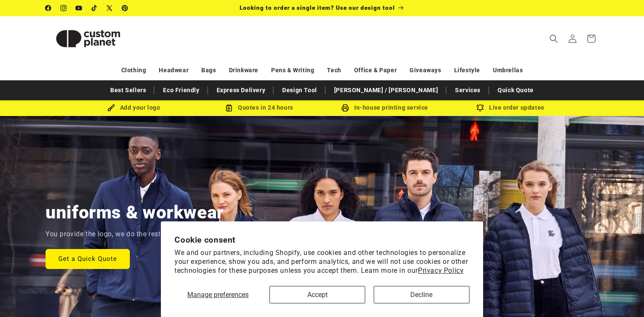 This screenshot has height=317, width=644. Describe the element at coordinates (467, 70) in the screenshot. I see `a: Lifestyle` at that location.